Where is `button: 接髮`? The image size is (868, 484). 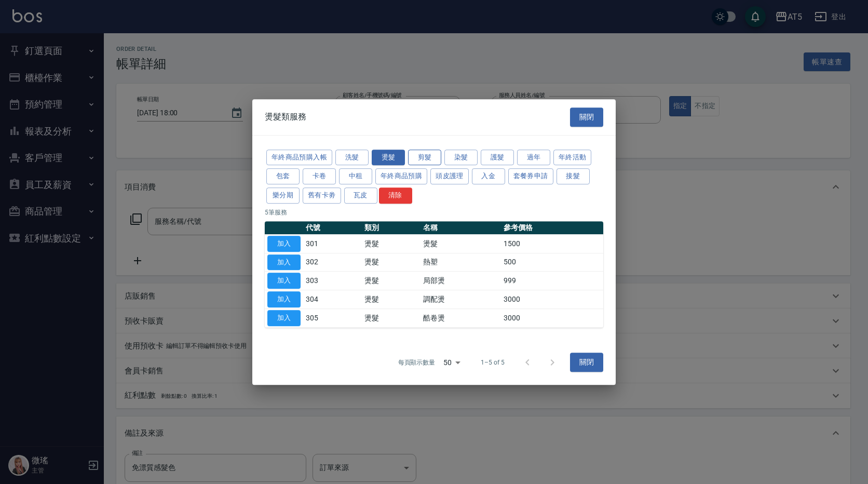 button: 接髮 is located at coordinates (573, 176).